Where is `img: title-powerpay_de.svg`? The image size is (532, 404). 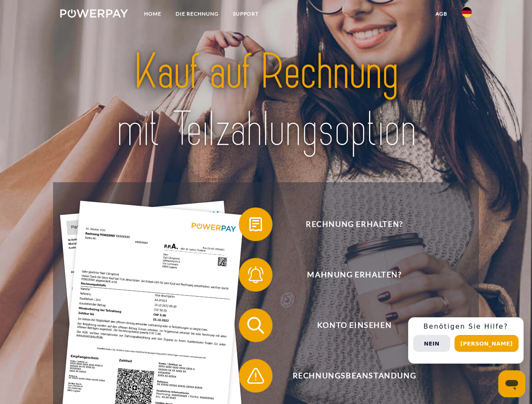
img: title-powerpay_de.svg is located at coordinates (266, 101).